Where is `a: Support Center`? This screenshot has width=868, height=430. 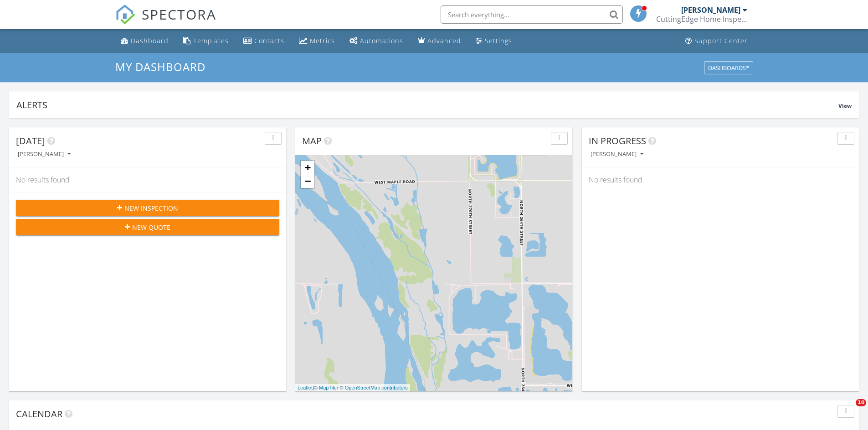 a: Support Center is located at coordinates (716, 41).